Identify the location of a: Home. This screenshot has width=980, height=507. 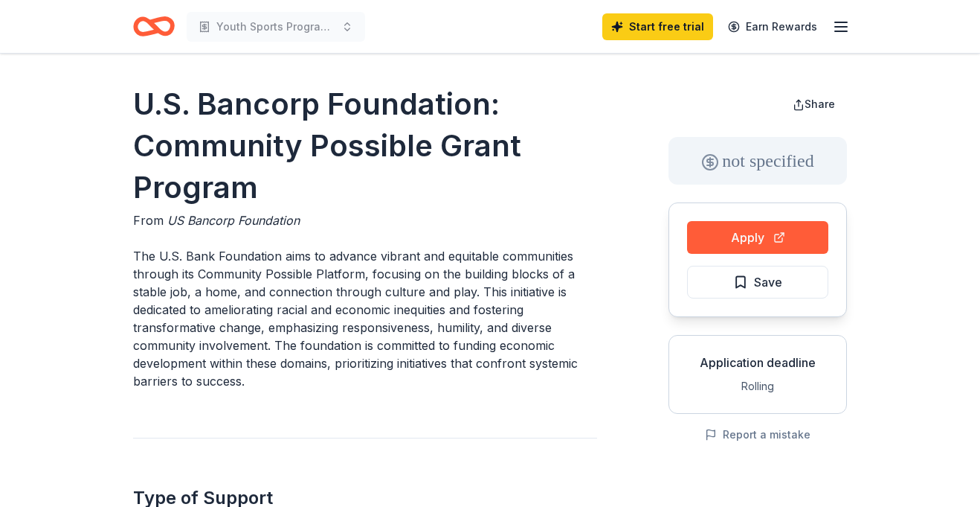
(154, 26).